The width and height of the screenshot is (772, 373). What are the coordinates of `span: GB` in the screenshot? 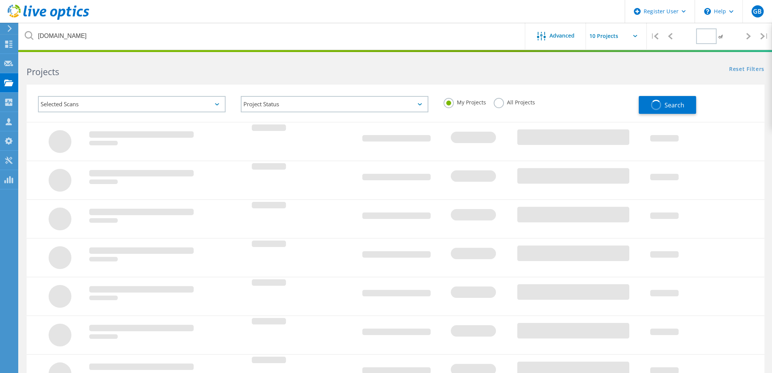 It's located at (757, 11).